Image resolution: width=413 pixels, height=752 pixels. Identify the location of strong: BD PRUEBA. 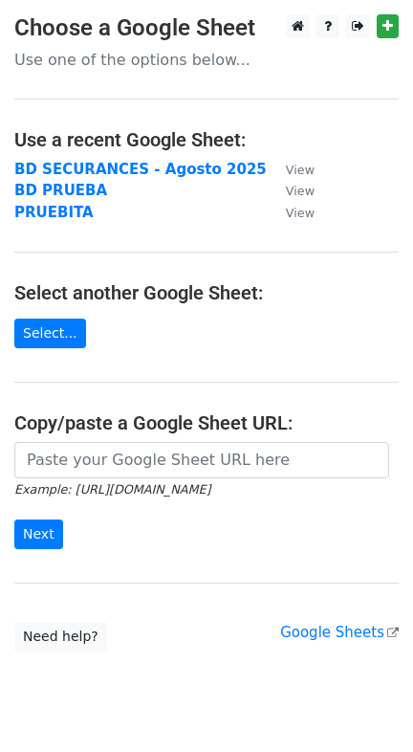
(60, 190).